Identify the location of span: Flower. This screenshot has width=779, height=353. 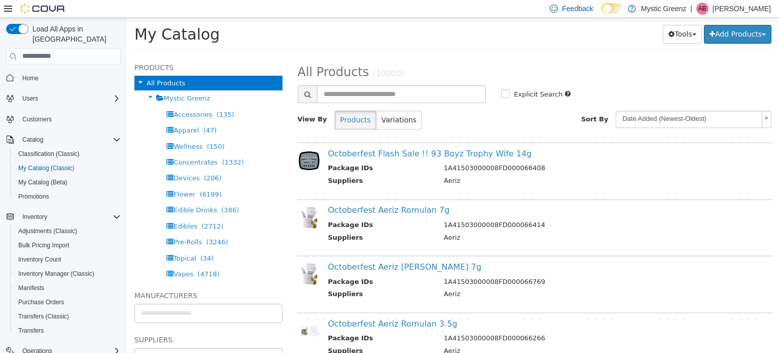
(57, 176).